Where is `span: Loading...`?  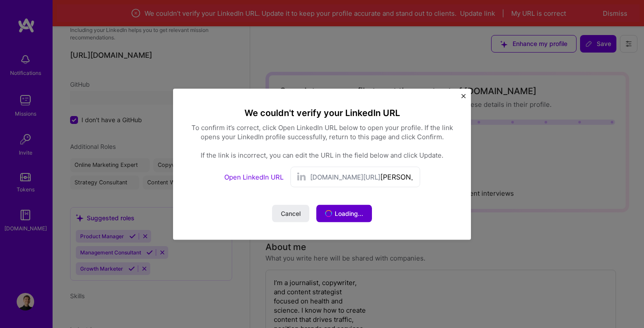 span: Loading... is located at coordinates (349, 213).